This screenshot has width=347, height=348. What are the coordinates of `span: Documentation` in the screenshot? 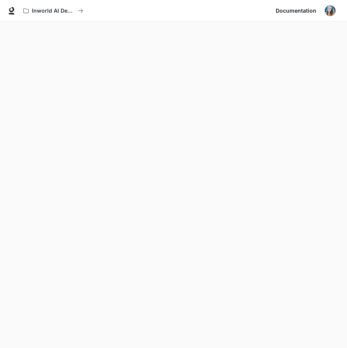 It's located at (296, 11).